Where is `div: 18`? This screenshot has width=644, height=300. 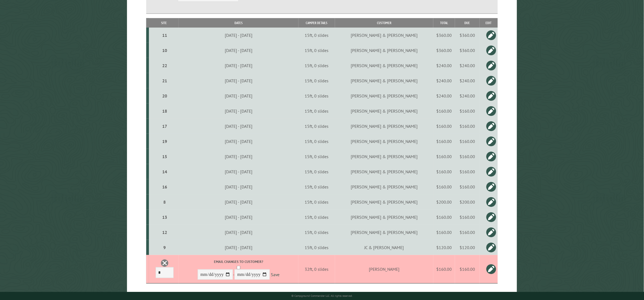
div: 18 is located at coordinates (165, 111).